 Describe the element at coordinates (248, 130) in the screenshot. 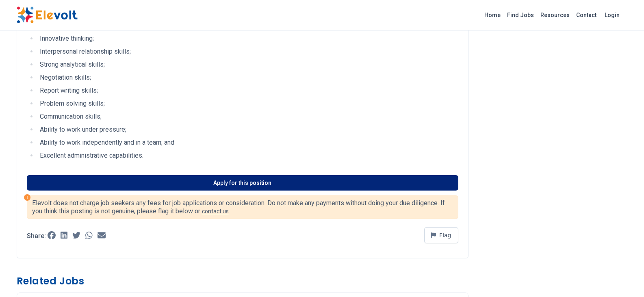

I see `li: Ability to work under pressure;` at that location.